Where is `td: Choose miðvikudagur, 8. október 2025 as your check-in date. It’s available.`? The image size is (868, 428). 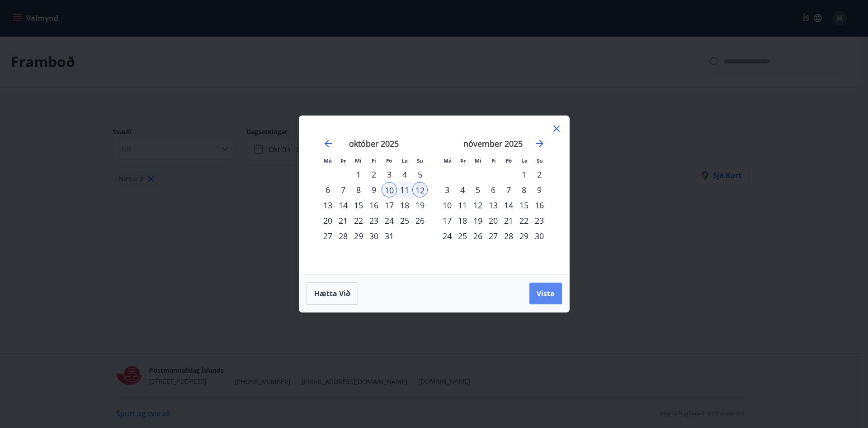 td: Choose miðvikudagur, 8. október 2025 as your check-in date. It’s available. is located at coordinates (359, 189).